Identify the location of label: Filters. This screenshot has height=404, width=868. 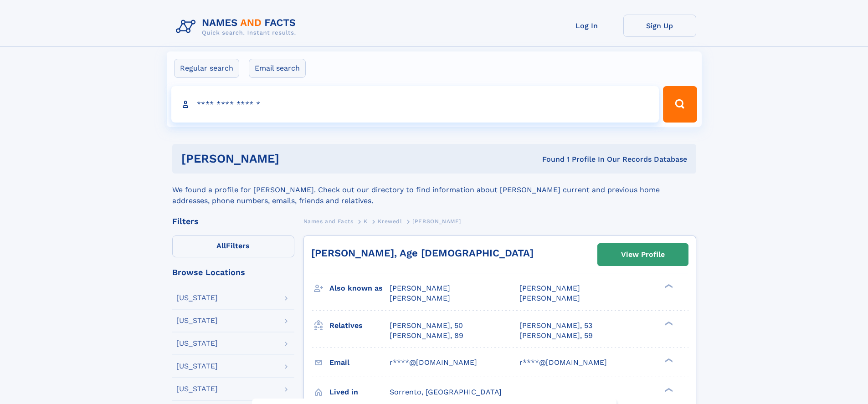
(233, 246).